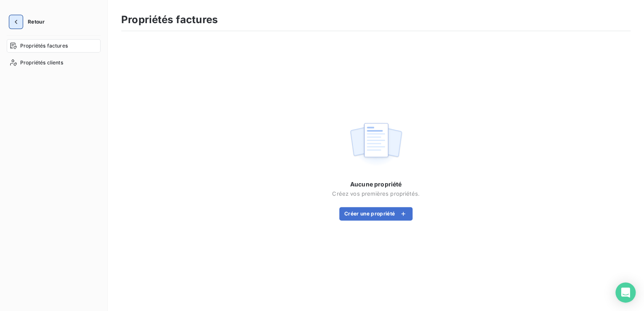  Describe the element at coordinates (44, 46) in the screenshot. I see `span: Propriétés factures` at that location.